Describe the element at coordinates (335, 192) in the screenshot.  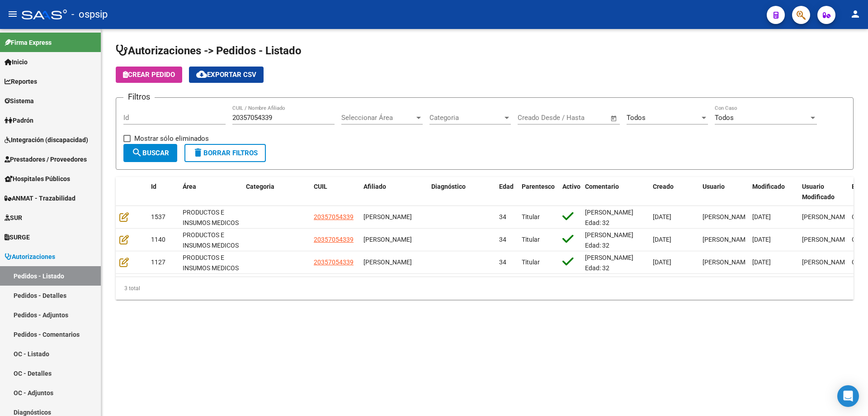
I see `datatable-header-cell: CUIL` at that location.